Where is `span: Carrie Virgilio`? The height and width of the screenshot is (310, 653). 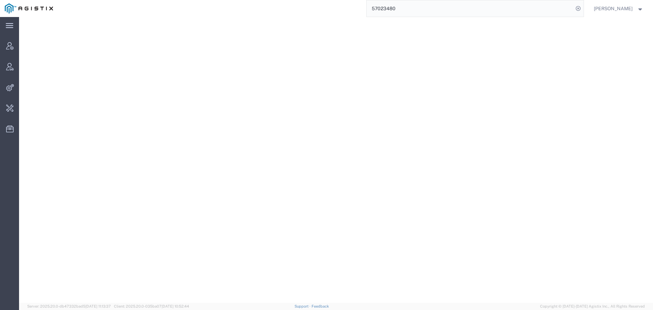
span: Carrie Virgilio is located at coordinates (613, 8).